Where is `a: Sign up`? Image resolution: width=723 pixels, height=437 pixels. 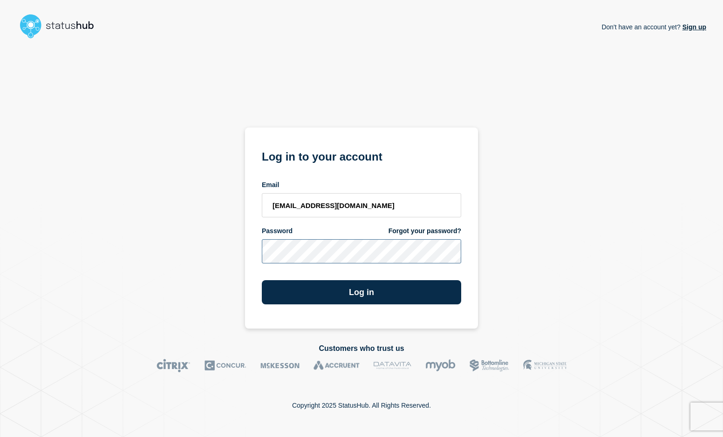 a: Sign up is located at coordinates (693, 27).